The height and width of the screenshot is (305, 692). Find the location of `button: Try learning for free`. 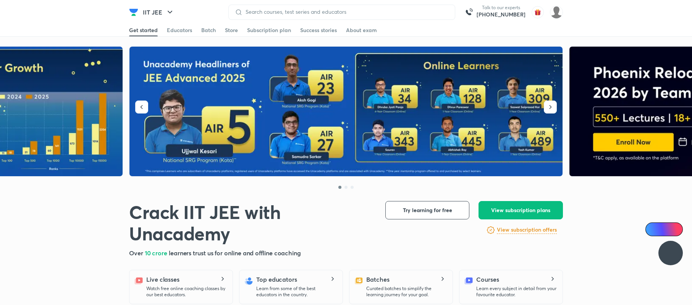

button: Try learning for free is located at coordinates (427, 210).